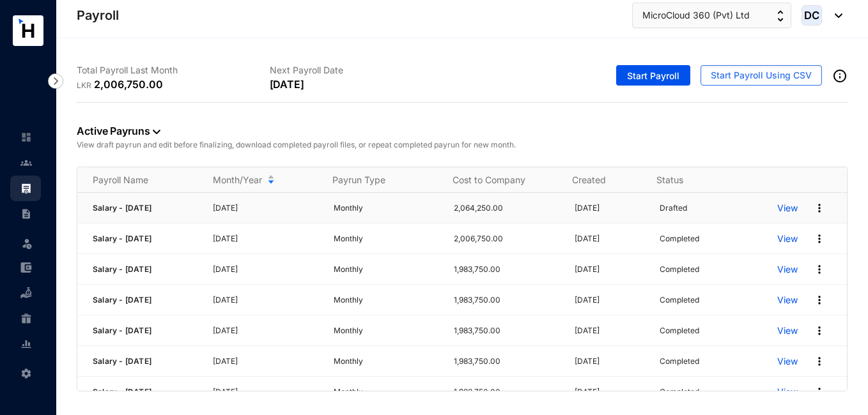 This screenshot has width=868, height=415. What do you see at coordinates (599, 180) in the screenshot?
I see `th: Created` at bounding box center [599, 180].